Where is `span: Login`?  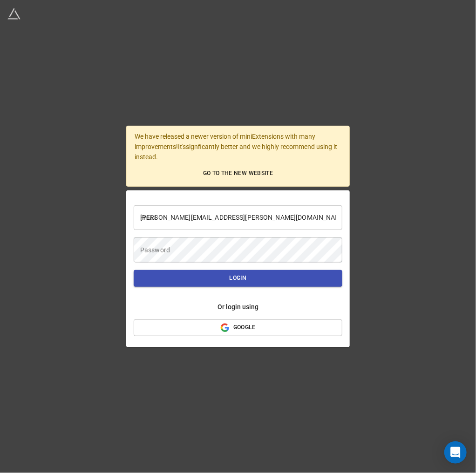 span: Login is located at coordinates (238, 278).